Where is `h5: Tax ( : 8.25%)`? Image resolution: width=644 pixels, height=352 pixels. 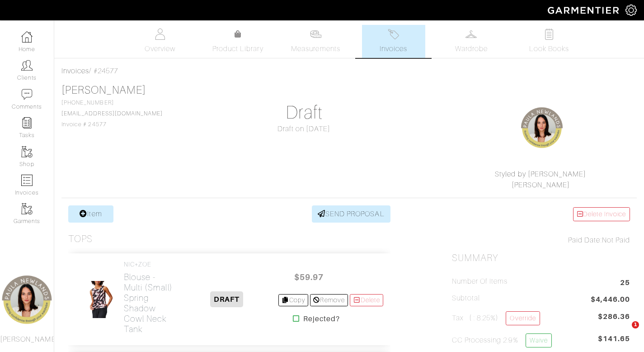 h5: Tax ( : 8.25%) is located at coordinates (496, 318).